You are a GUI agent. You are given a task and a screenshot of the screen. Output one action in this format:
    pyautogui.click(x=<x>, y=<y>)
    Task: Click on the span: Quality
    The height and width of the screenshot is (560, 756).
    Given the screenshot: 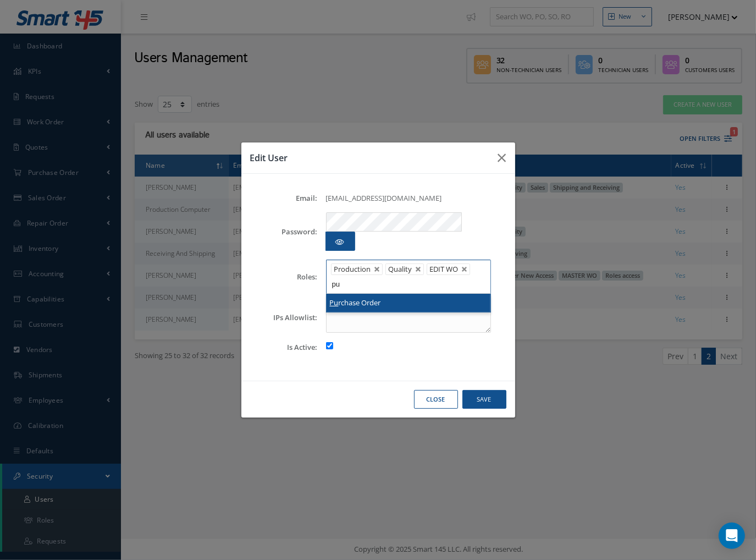 What is the action you would take?
    pyautogui.click(x=400, y=269)
    